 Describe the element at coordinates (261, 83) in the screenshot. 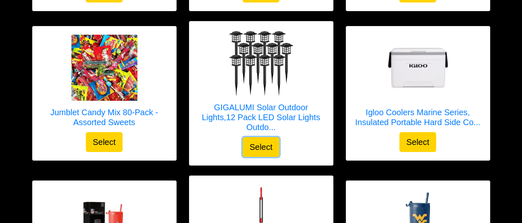

I see `a: GIGALUMI Solar Outdoor Lights,12 Pack LED Solar Lights Outdoor Waterproof, Solar Walkway Lights M...` at that location.